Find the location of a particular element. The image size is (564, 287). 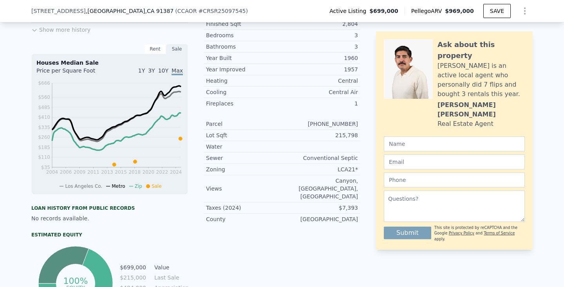

span: Active Listing is located at coordinates (350, 11).